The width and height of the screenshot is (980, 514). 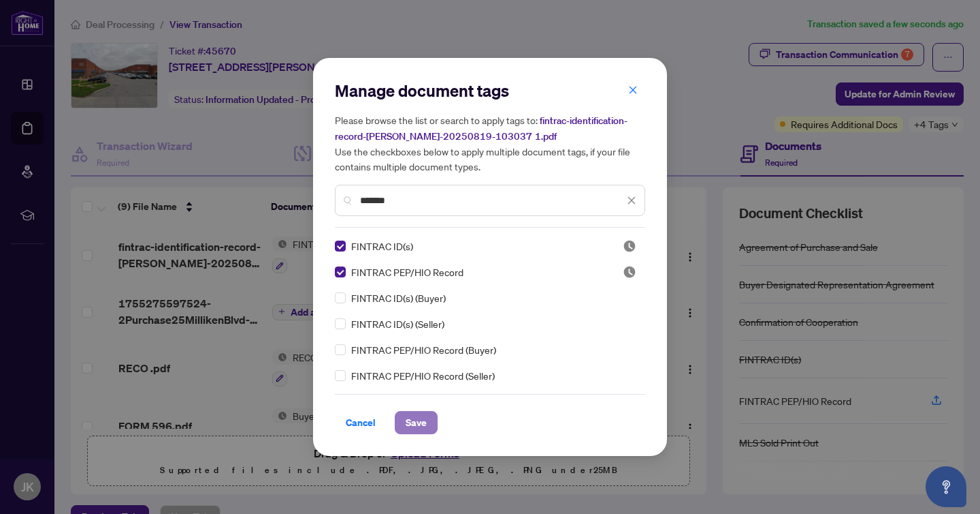 I want to click on h5: Please browse the list or search to apply tags to: Use the checkboxes below to apply multiple doc..., so click(x=490, y=143).